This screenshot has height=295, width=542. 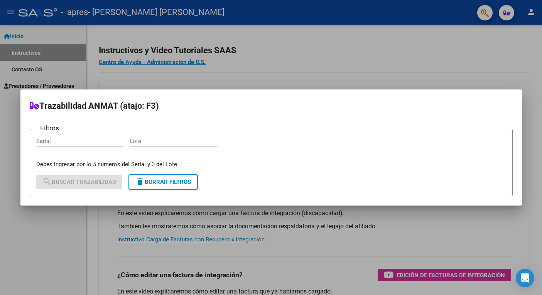 What do you see at coordinates (163, 182) in the screenshot?
I see `span: Borrar Filtros` at bounding box center [163, 182].